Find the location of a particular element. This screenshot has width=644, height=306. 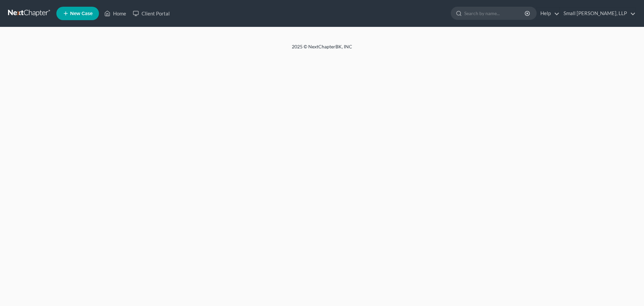

a: Client Portal is located at coordinates (152, 13).